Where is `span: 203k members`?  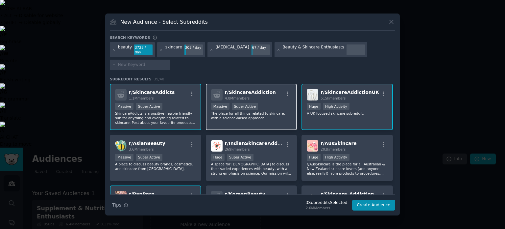 span: 203k members is located at coordinates (333, 149).